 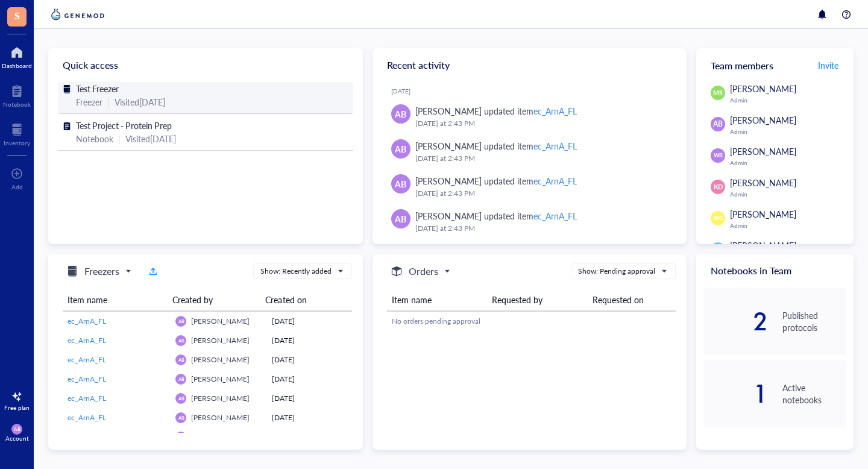 What do you see at coordinates (205, 66) in the screenshot?
I see `div: Quick access` at bounding box center [205, 66].